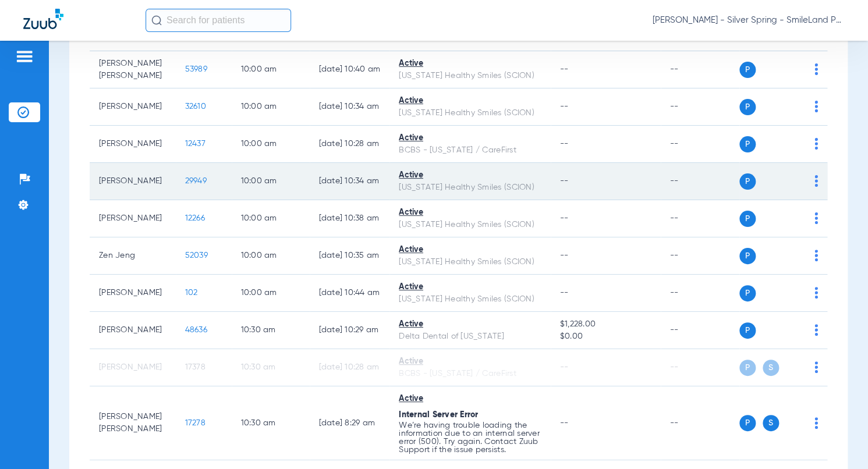 This screenshot has height=469, width=868. I want to click on span: 29949, so click(195, 181).